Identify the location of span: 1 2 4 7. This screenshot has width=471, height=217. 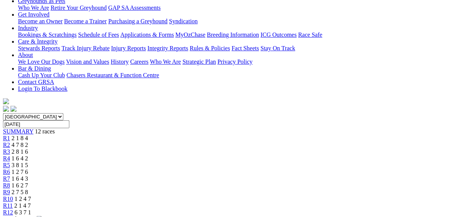
(23, 199).